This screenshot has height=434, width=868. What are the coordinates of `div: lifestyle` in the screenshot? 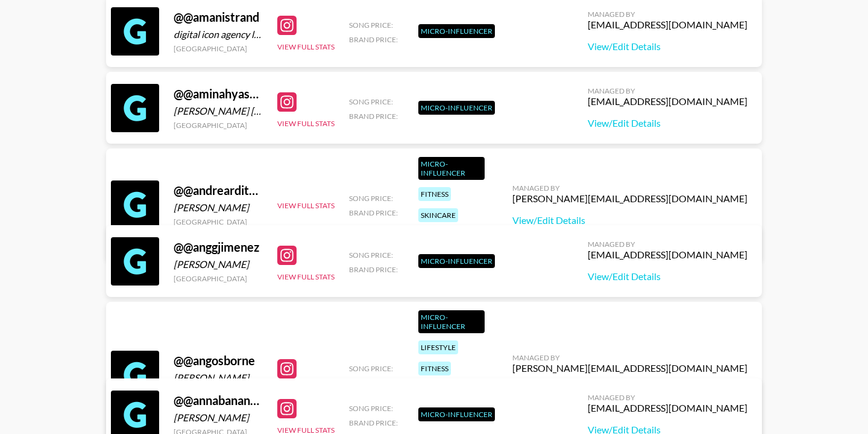 It's located at (438, 347).